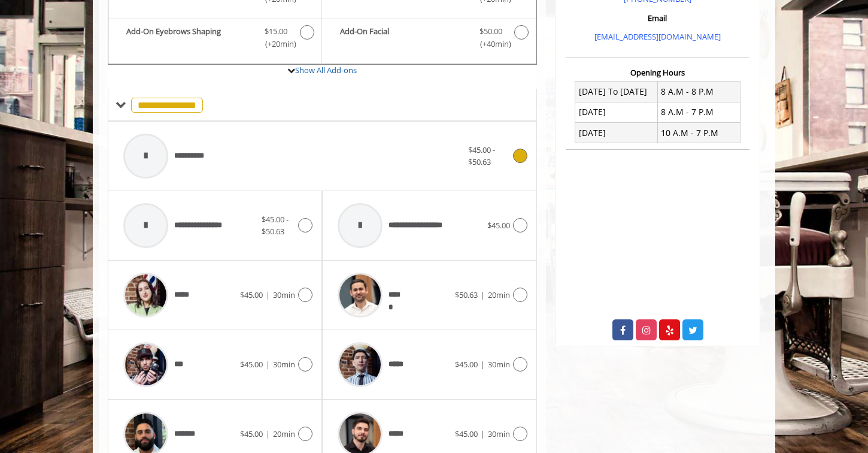 Image resolution: width=868 pixels, height=453 pixels. Describe the element at coordinates (326, 70) in the screenshot. I see `a: Show All Add-ons` at that location.